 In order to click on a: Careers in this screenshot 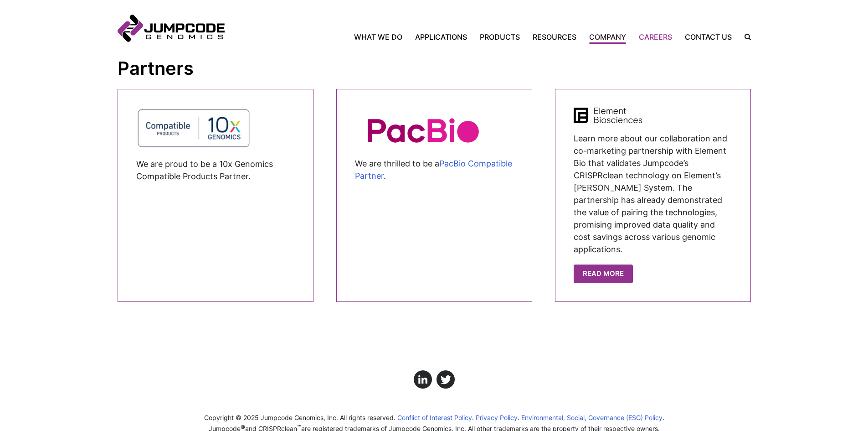, I will do `click(655, 37)`.